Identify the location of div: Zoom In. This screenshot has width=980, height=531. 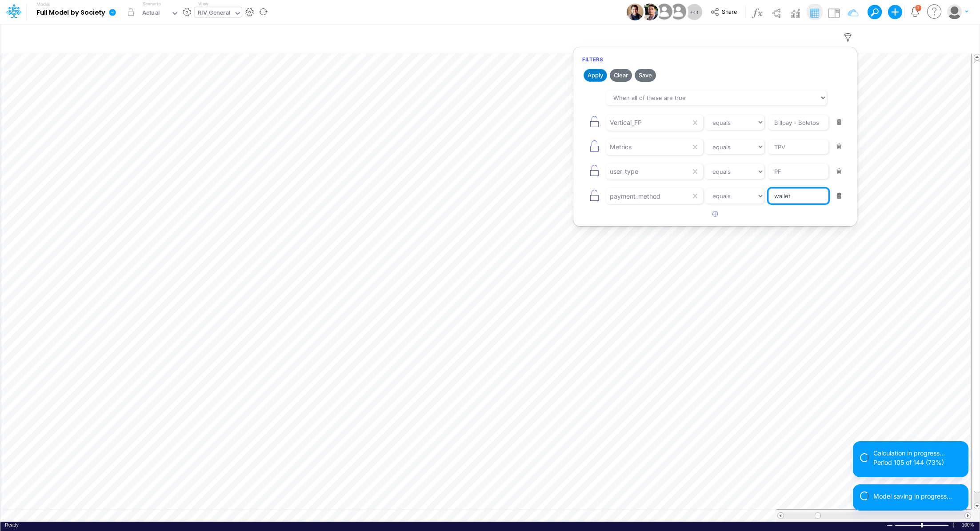
(954, 525).